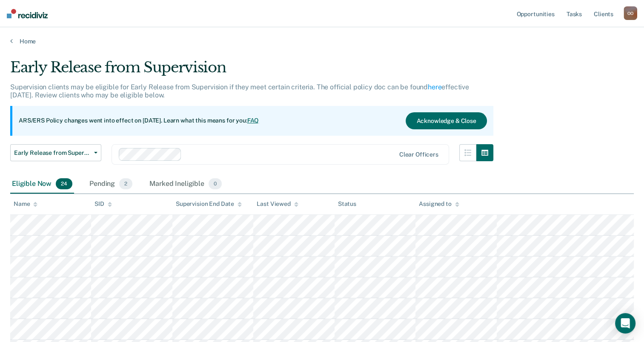  Describe the element at coordinates (186, 184) in the screenshot. I see `div: Marked Ineligible0` at that location.